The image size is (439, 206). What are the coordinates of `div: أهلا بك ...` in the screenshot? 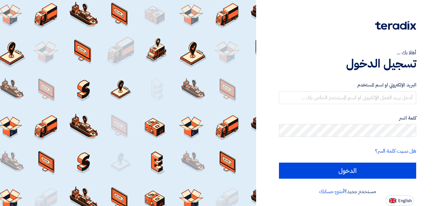 It's located at (347, 53).